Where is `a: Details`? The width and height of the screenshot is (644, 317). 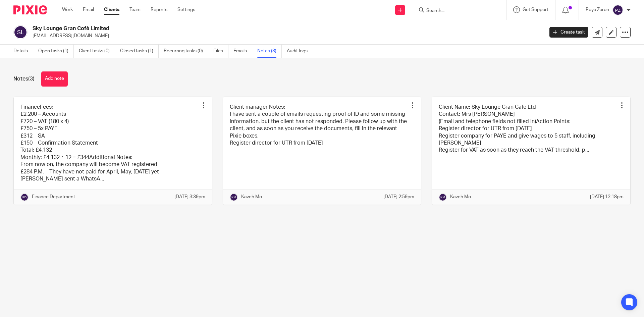
a: Details is located at coordinates (23, 51).